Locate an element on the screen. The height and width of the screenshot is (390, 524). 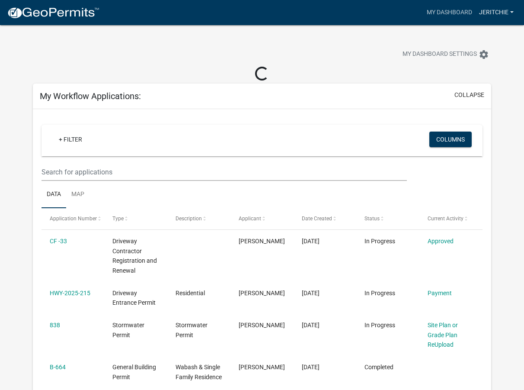
span: My Dashboard Settings is located at coordinates (440, 54).